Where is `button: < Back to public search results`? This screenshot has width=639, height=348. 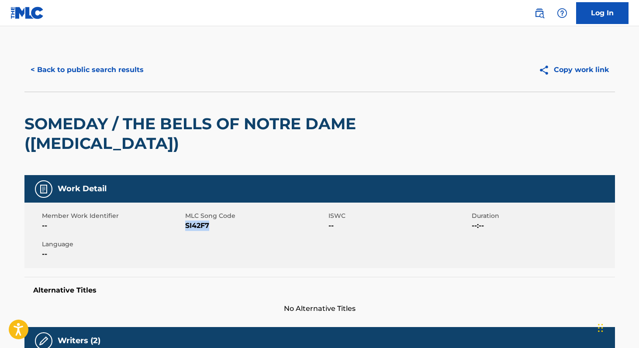 button: < Back to public search results is located at coordinates (87, 70).